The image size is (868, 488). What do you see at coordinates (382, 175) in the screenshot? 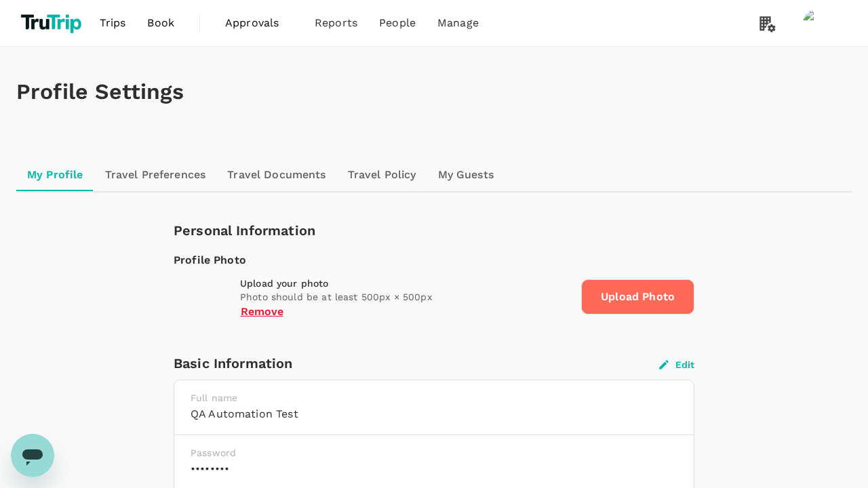
I see `a: Travel Policy` at bounding box center [382, 175].